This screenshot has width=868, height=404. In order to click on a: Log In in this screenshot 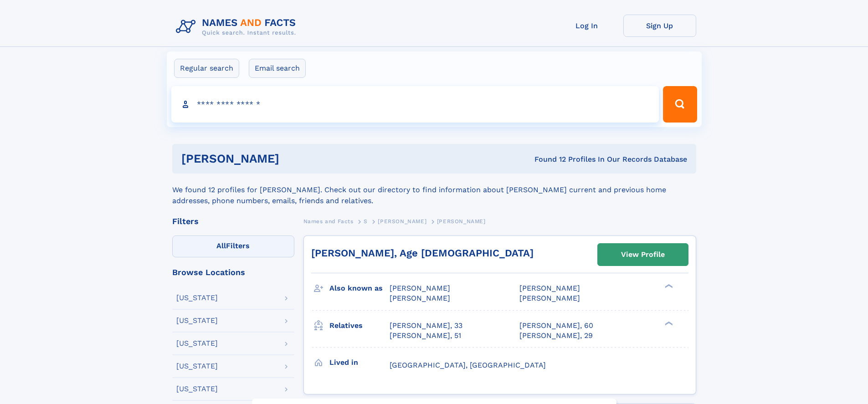, I will do `click(587, 25)`.